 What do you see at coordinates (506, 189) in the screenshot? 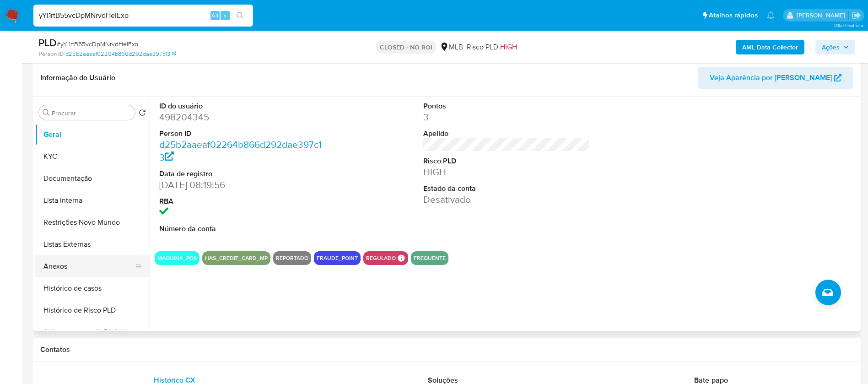
I see `dt: Estado da conta` at bounding box center [506, 189].